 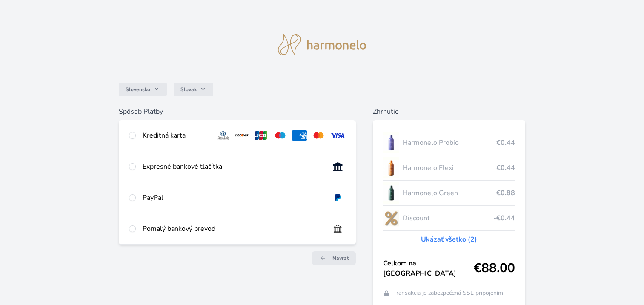 I want to click on img: logo.svg, so click(x=322, y=45).